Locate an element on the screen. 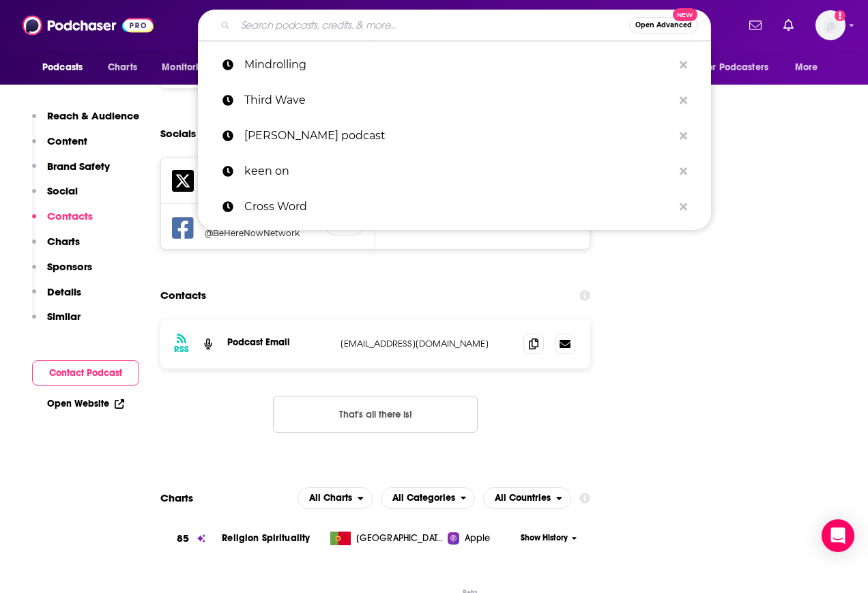  span: All Categories is located at coordinates (424, 498).